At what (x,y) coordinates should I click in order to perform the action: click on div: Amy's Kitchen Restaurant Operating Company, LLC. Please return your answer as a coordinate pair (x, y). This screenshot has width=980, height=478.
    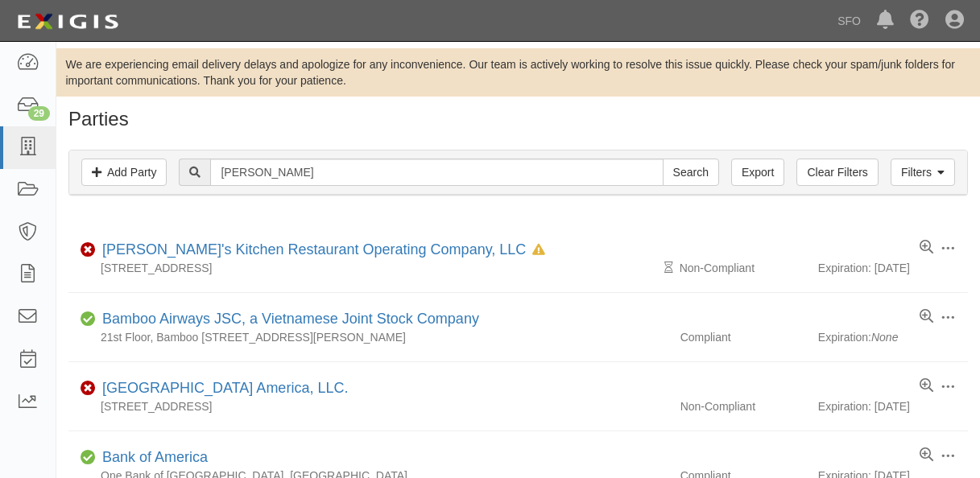
    Looking at the image, I should click on (321, 250).